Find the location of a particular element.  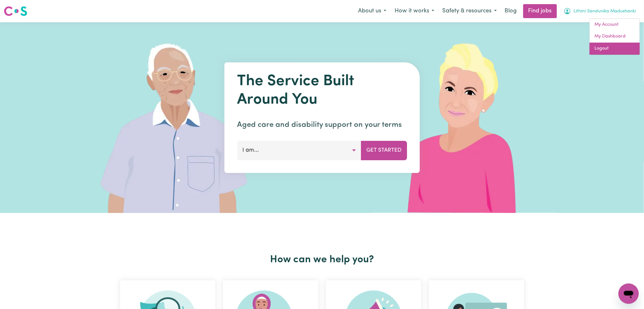

button: About us is located at coordinates (372, 11).